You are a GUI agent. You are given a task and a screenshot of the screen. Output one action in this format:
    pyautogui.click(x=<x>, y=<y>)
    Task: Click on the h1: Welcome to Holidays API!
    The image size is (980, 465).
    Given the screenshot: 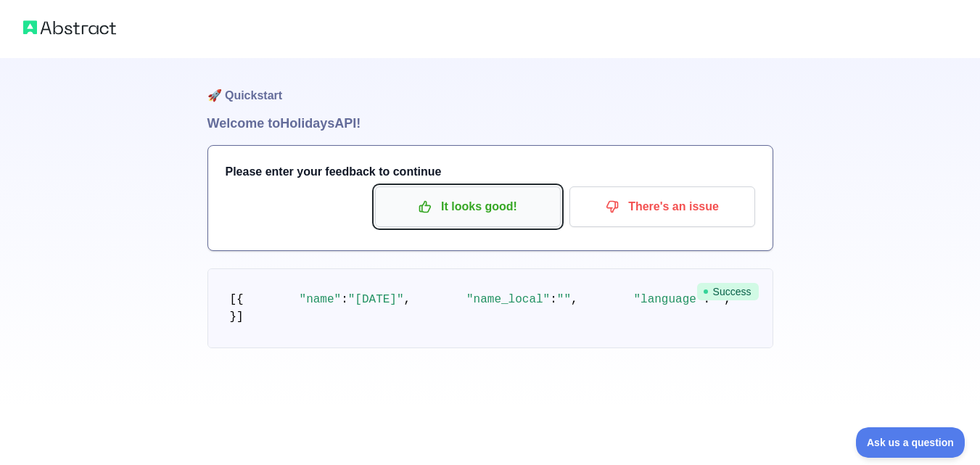 What is the action you would take?
    pyautogui.click(x=491, y=123)
    